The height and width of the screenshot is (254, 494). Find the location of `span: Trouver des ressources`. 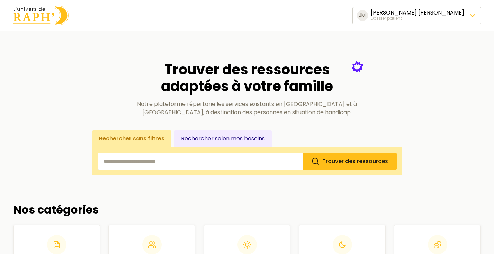

span: Trouver des ressources is located at coordinates (355, 161).